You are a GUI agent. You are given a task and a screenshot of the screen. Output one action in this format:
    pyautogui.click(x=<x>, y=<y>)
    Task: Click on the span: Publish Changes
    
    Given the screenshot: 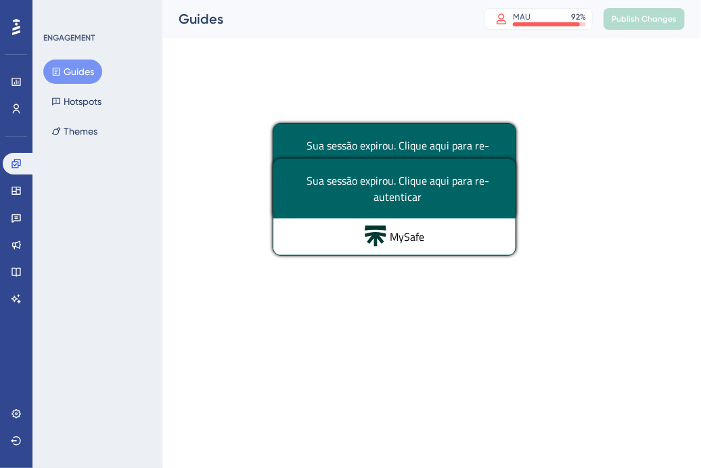 What is the action you would take?
    pyautogui.click(x=644, y=19)
    